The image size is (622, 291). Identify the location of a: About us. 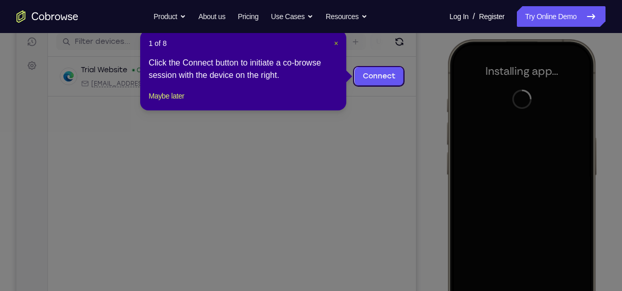
(212, 16).